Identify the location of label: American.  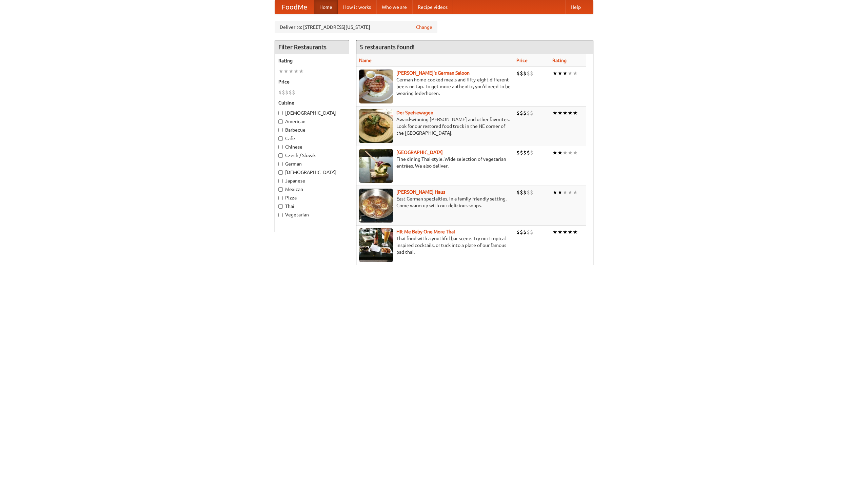
(312, 121).